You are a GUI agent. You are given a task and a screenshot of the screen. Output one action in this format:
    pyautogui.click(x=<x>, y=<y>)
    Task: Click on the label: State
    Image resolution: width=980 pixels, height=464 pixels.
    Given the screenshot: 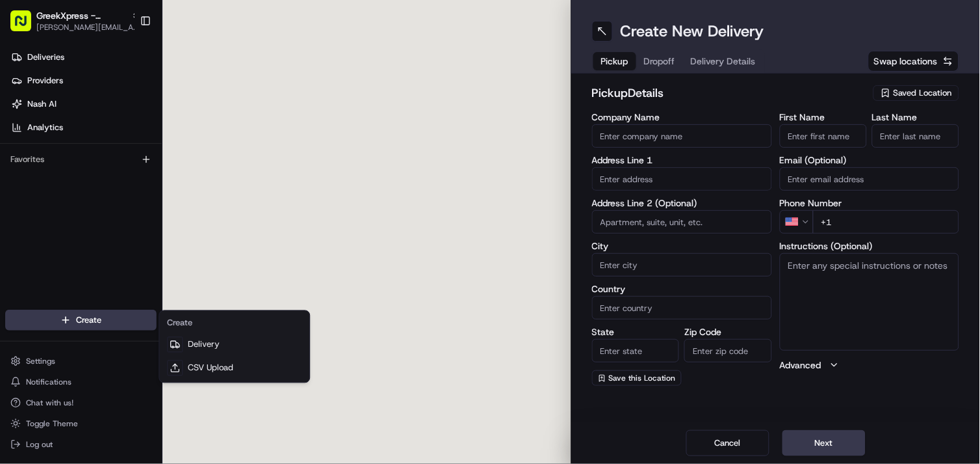 What is the action you would take?
    pyautogui.click(x=636, y=332)
    